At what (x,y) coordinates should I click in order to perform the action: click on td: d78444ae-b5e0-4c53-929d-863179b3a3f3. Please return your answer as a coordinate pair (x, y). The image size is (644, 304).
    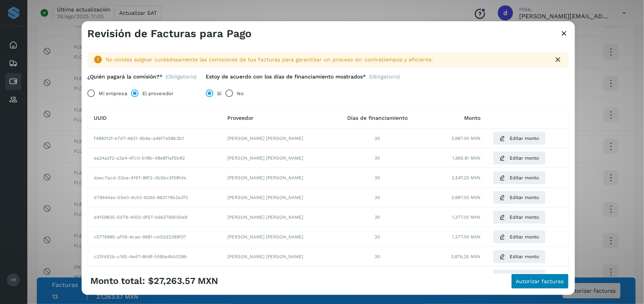
    Looking at the image, I should click on (155, 197).